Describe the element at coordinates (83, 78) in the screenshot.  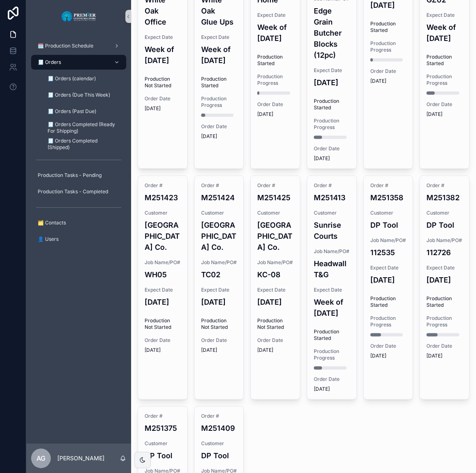
I see `a: 🧾 Orders (calendar)` at that location.